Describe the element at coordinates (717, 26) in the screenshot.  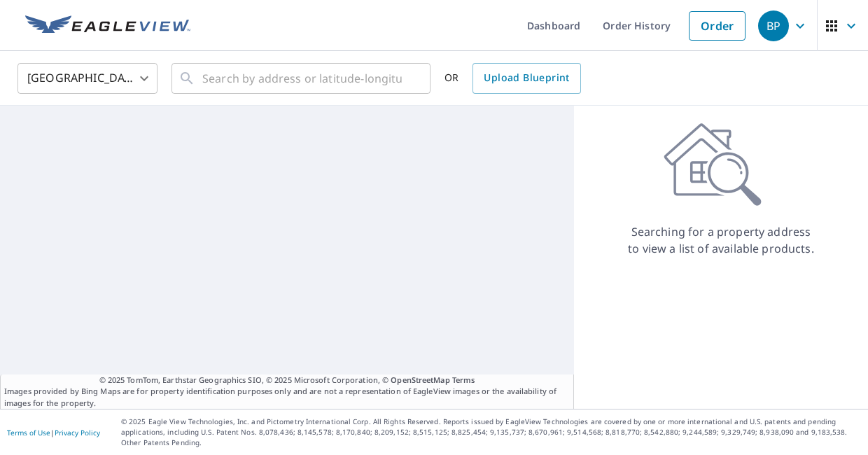
I see `a: Order` at that location.